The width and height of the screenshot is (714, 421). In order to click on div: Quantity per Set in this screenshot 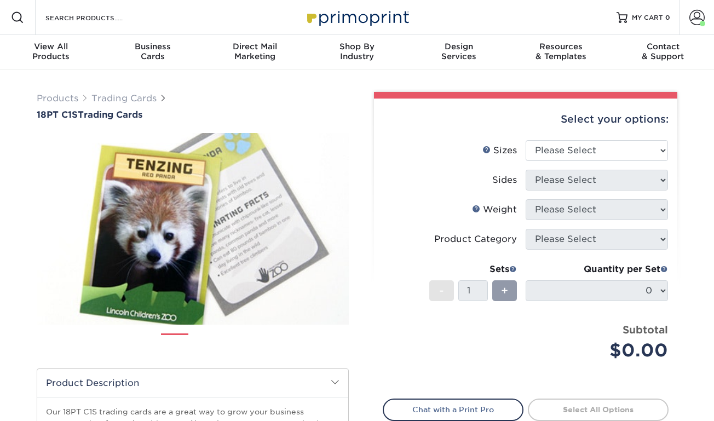, I will do `click(597, 269)`.